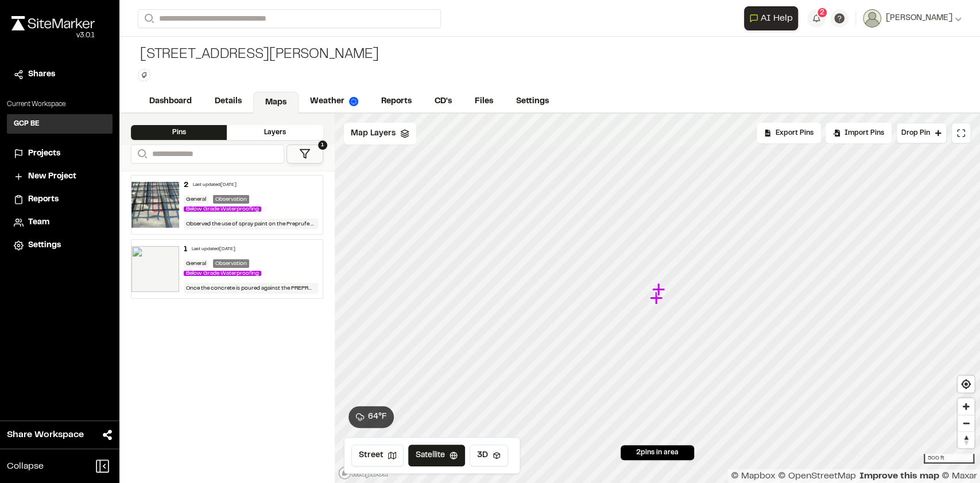 This screenshot has height=483, width=980. What do you see at coordinates (966, 423) in the screenshot?
I see `button: Zoom out` at bounding box center [966, 423].